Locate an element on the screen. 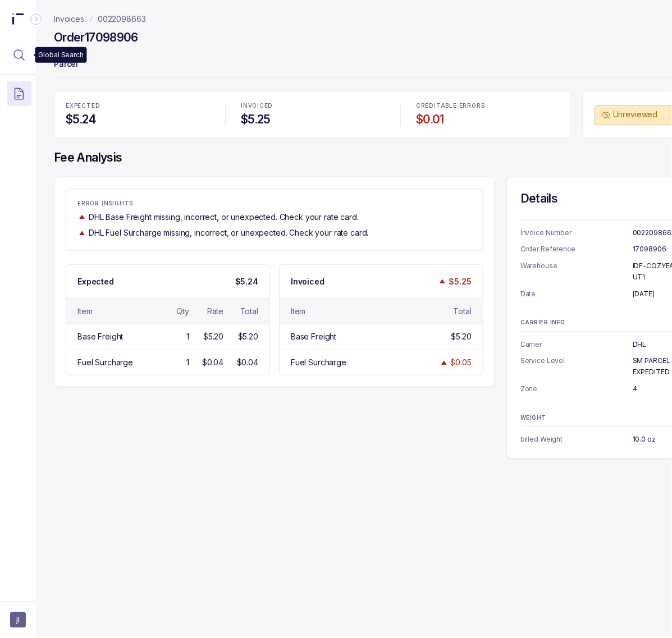 The image size is (672, 638). p: billed Weight is located at coordinates (577, 440).